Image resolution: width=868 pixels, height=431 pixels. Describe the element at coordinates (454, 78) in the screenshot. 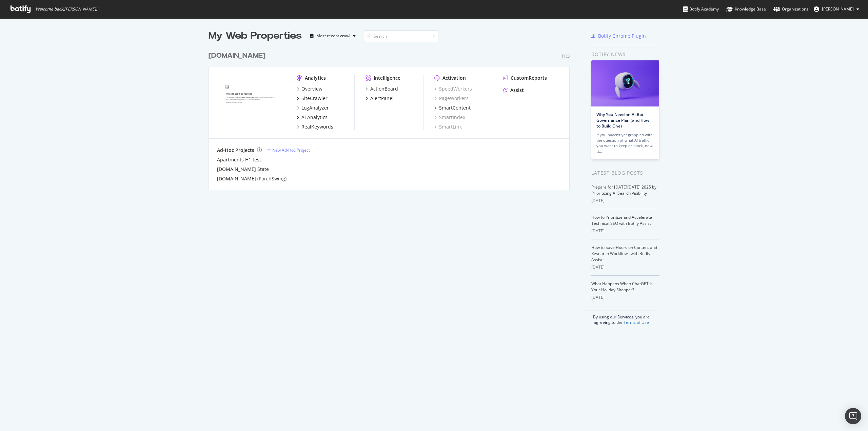

I see `div: Activation` at that location.